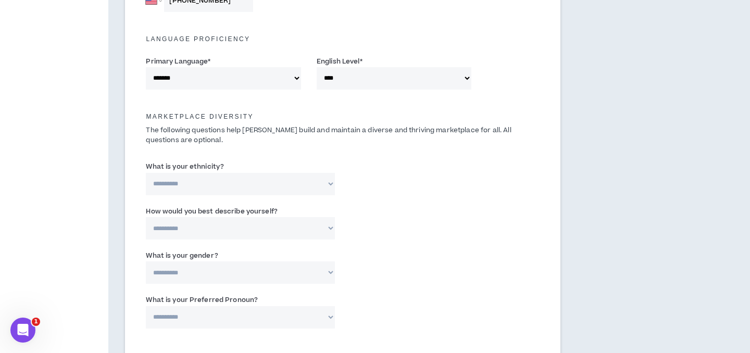  I want to click on label: How would you best describe yourself?, so click(211, 211).